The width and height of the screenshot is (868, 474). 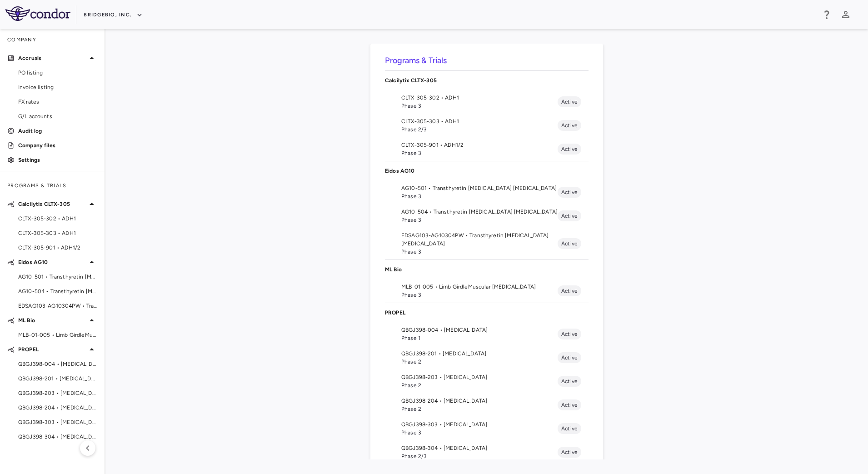 What do you see at coordinates (58, 160) in the screenshot?
I see `p: Settings` at bounding box center [58, 160].